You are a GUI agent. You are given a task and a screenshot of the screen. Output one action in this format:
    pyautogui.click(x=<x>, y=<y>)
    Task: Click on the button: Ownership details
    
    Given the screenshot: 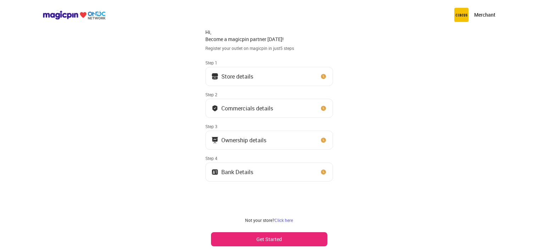 What is the action you would take?
    pyautogui.click(x=269, y=140)
    